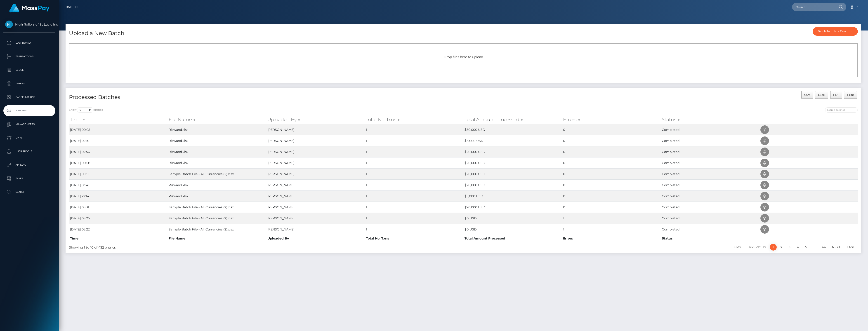  What do you see at coordinates (29, 43) in the screenshot?
I see `p: Dashboard` at bounding box center [29, 43].